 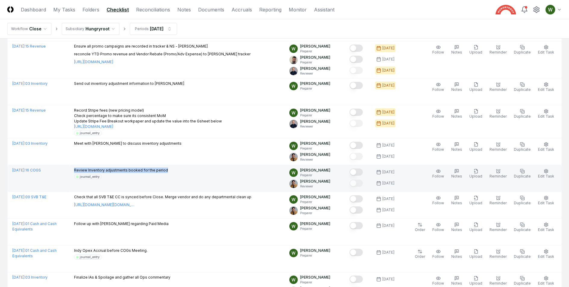 I want to click on img: Logo, so click(x=10, y=9).